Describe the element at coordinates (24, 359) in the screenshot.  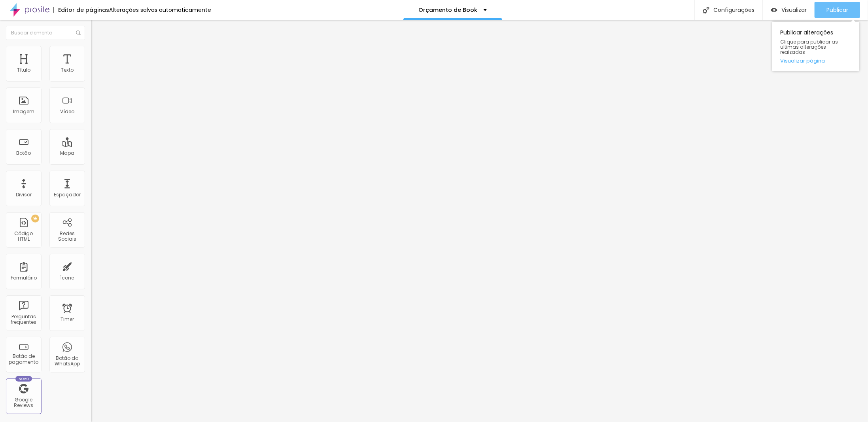
I see `div: Botão de pagamento` at that location.